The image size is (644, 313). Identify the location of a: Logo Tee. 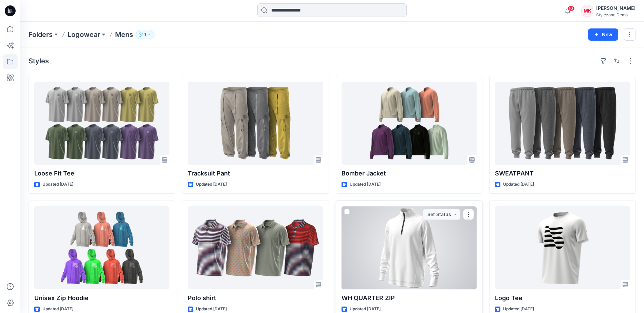
(562, 248).